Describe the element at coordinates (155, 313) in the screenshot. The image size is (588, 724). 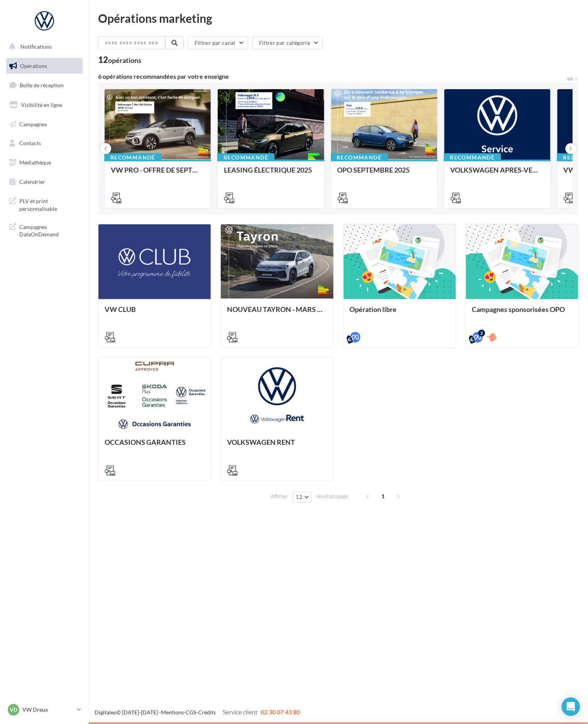
I see `div: VW CLUB` at that location.